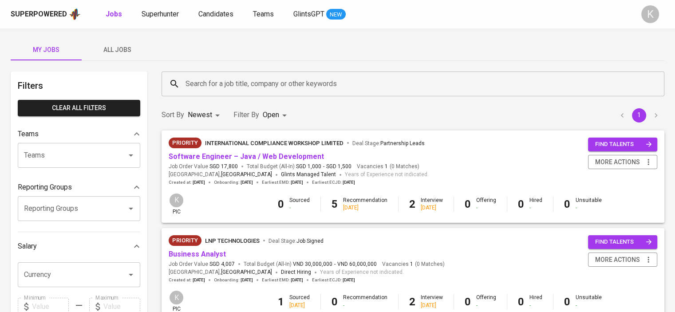 The image size is (675, 312). I want to click on div: Reporting Groups, so click(79, 187).